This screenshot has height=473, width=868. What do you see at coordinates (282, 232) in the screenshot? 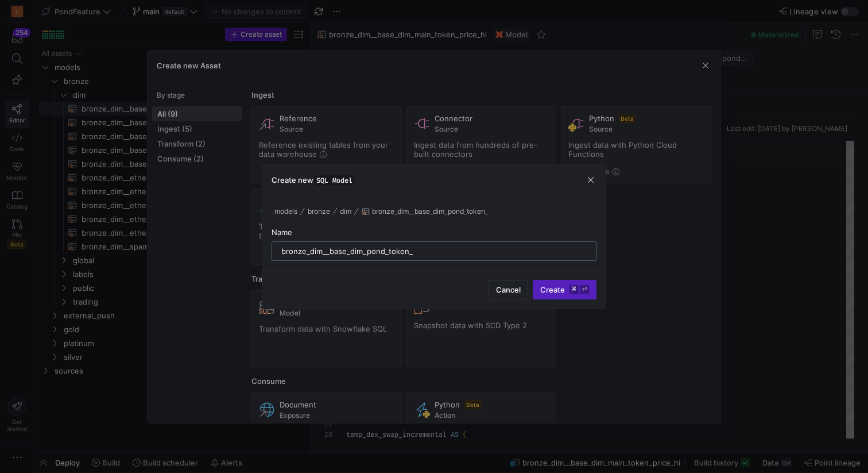
I see `span: Name` at bounding box center [282, 232].